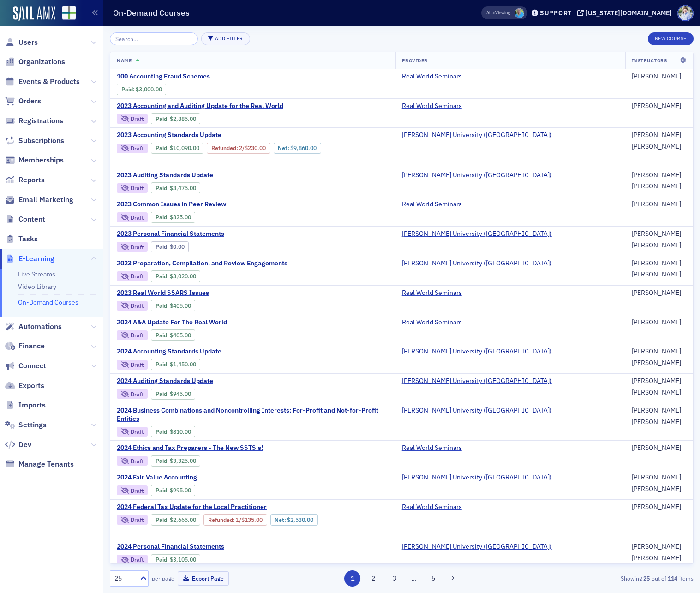 This screenshot has width=700, height=593. I want to click on label: per page, so click(163, 578).